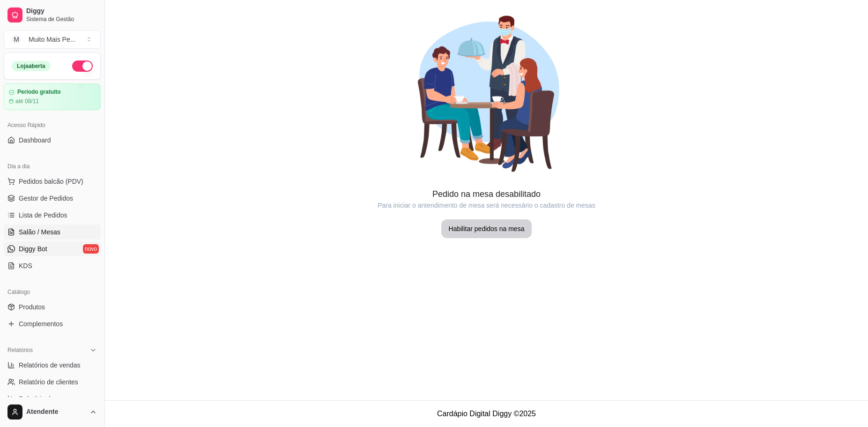  What do you see at coordinates (31, 66) in the screenshot?
I see `div: Loja aberta` at bounding box center [31, 66].